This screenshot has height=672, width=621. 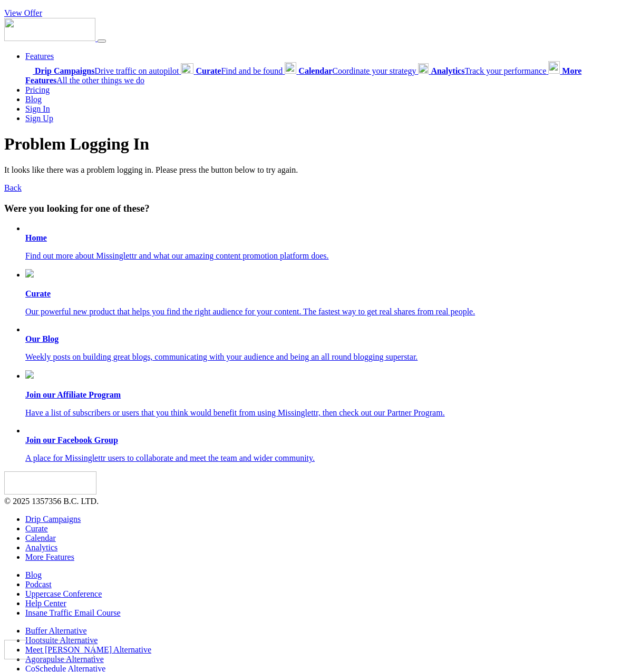 I want to click on a: Drip CampaignsDrive traffic on autopilot, so click(x=103, y=71).